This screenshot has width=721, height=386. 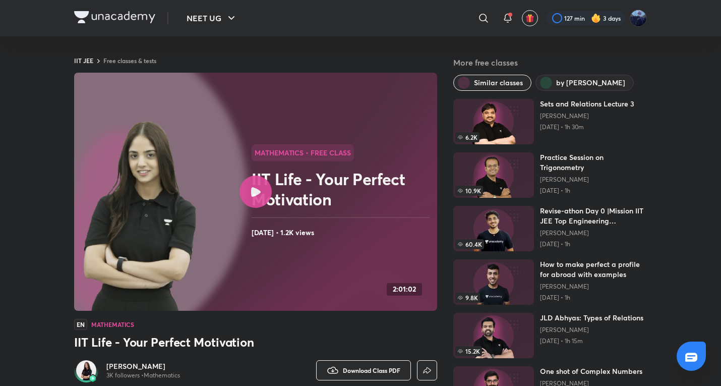 What do you see at coordinates (86, 370) in the screenshot?
I see `a: Avatarbadge` at bounding box center [86, 370].